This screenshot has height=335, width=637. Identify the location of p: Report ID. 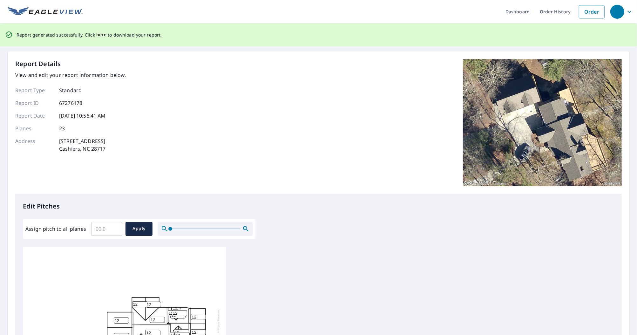
(34, 103).